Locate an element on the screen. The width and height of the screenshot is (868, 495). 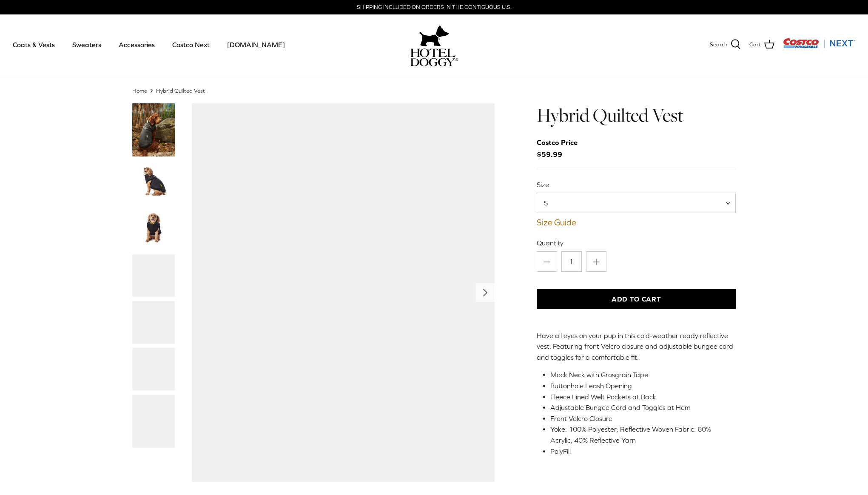
a: Search is located at coordinates (725, 45).